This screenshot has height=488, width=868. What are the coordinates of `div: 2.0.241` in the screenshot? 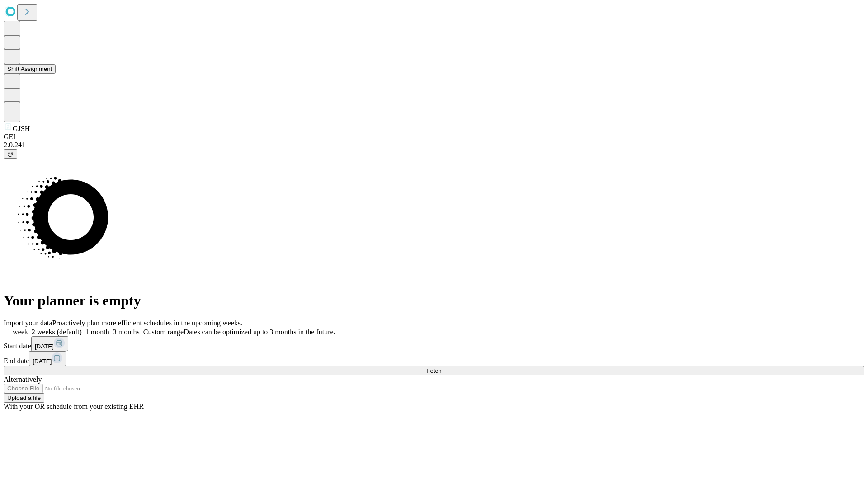 It's located at (434, 145).